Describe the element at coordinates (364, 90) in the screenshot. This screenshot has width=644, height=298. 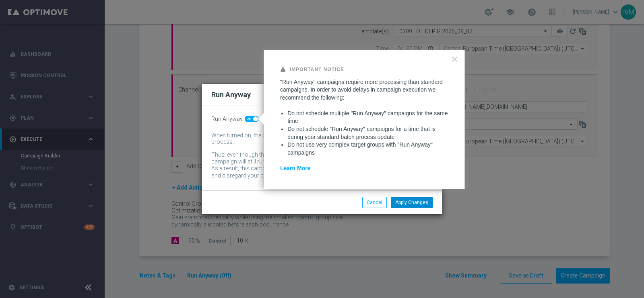
I see `p: "Run Anyway" campaigns require more processing than standard campaigns. In order to avoid delays ...` at that location.